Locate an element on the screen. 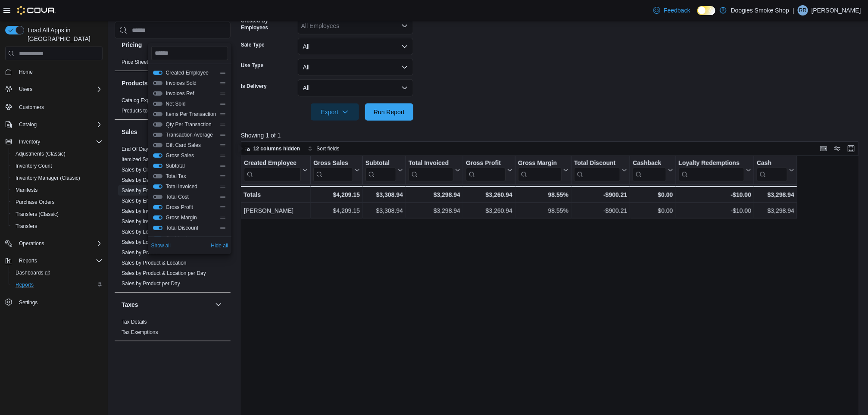 This screenshot has height=415, width=868. button: Total Cost is located at coordinates (158, 197).